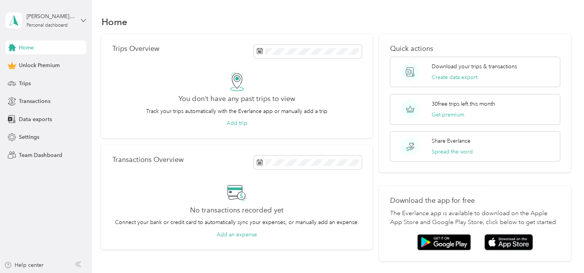 The image size is (584, 273). What do you see at coordinates (509, 242) in the screenshot?
I see `img: App store` at bounding box center [509, 242].